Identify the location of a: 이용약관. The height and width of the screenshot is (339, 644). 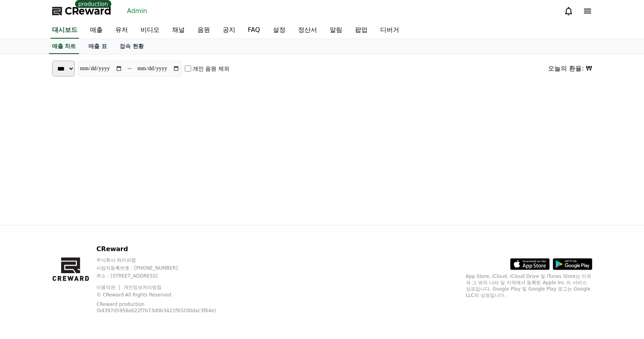
(109, 288).